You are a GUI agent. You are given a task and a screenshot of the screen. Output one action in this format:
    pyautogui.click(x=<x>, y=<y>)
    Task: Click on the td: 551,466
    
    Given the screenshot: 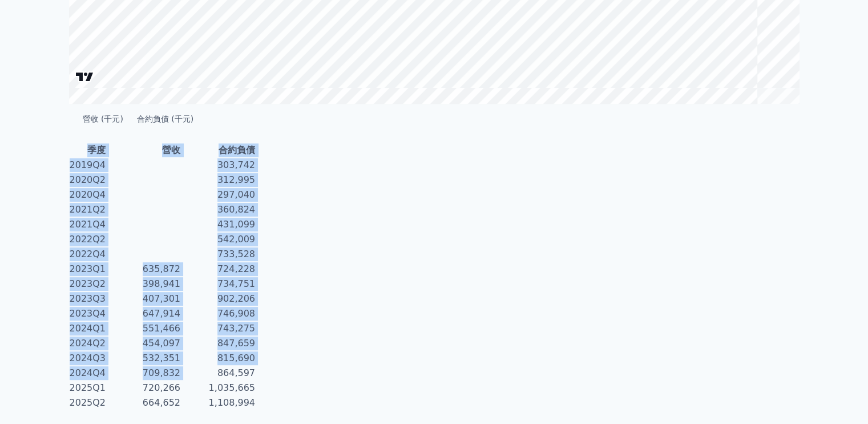 What is the action you would take?
    pyautogui.click(x=143, y=328)
    